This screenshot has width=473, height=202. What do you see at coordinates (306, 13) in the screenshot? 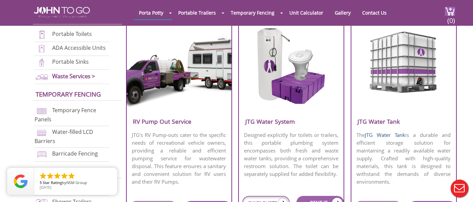
I see `a: Unit Calculator` at bounding box center [306, 13].